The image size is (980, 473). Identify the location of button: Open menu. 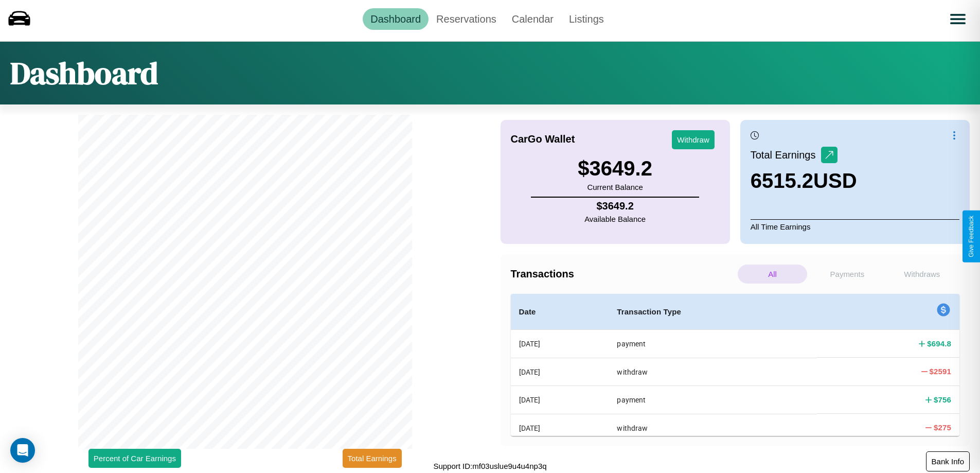
(958, 19).